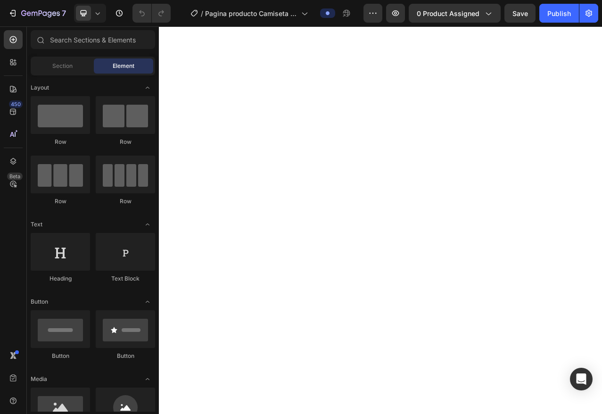 The height and width of the screenshot is (414, 602). Describe the element at coordinates (40, 88) in the screenshot. I see `span: Layout` at that location.